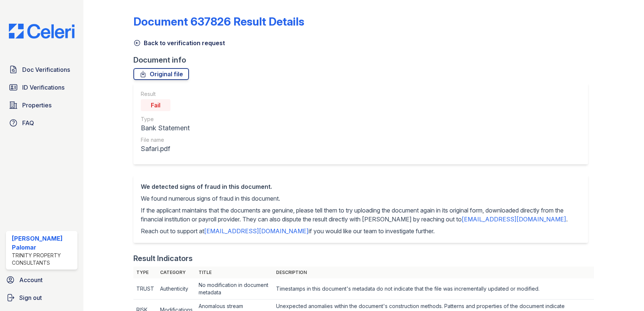  I want to click on div: Document info, so click(364, 60).